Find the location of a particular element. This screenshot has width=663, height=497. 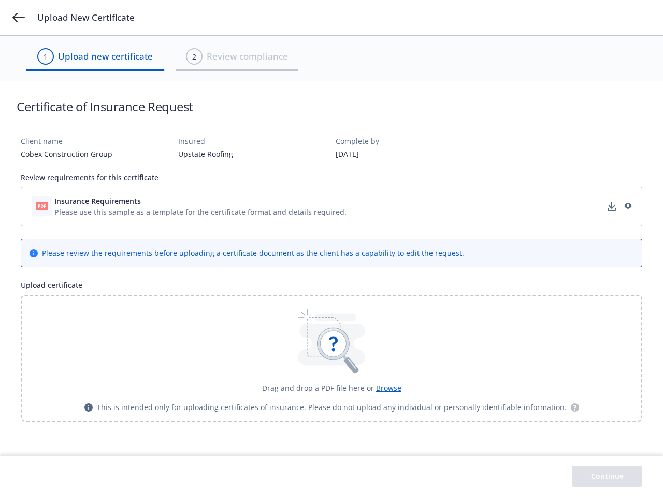

div: 2 is located at coordinates (194, 56).